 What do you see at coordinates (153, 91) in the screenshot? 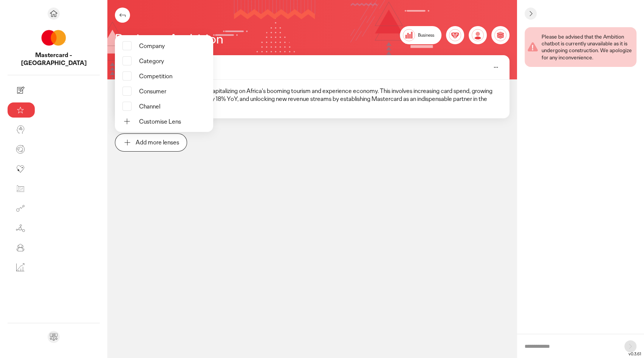
I see `div: Consumer` at bounding box center [153, 91].